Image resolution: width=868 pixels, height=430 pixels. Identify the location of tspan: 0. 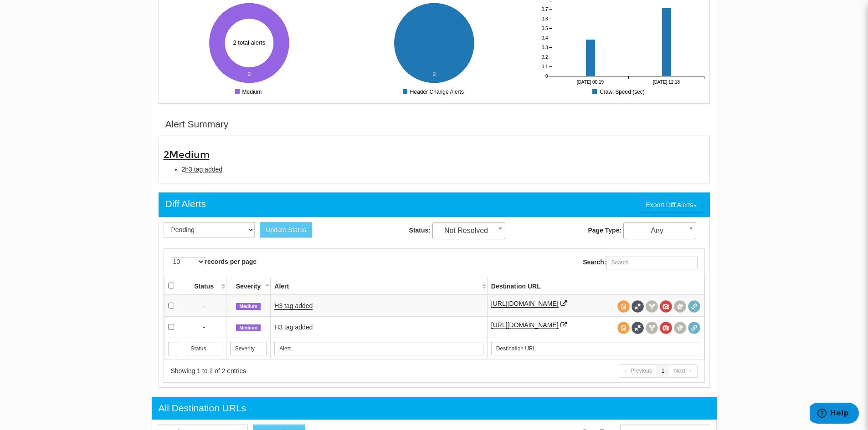
(546, 76).